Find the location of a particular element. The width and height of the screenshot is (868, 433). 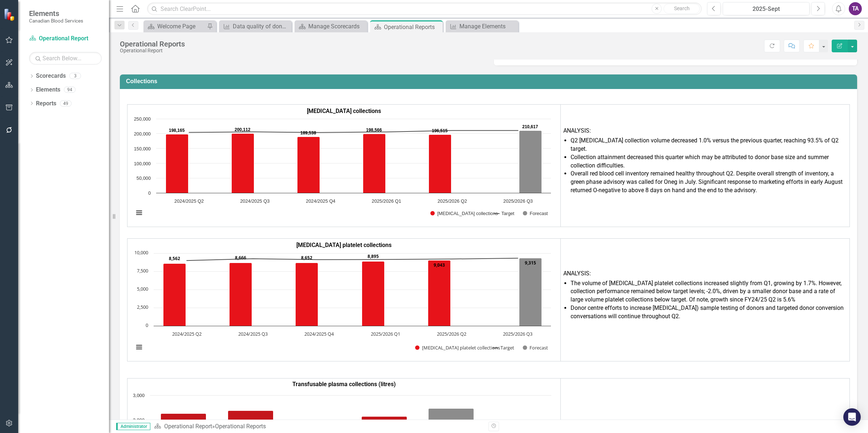

path: 2024/2025 Q3, 200,112. Whole blood collections. is located at coordinates (243, 163).